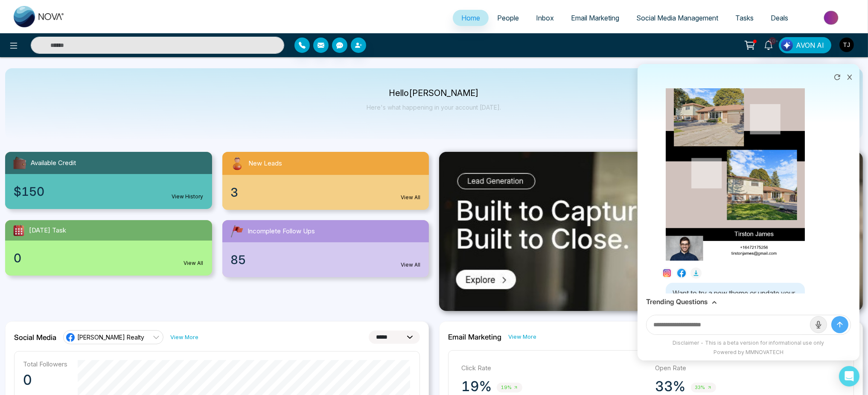 The image size is (868, 395). What do you see at coordinates (595, 18) in the screenshot?
I see `span: Email Marketing` at bounding box center [595, 18].